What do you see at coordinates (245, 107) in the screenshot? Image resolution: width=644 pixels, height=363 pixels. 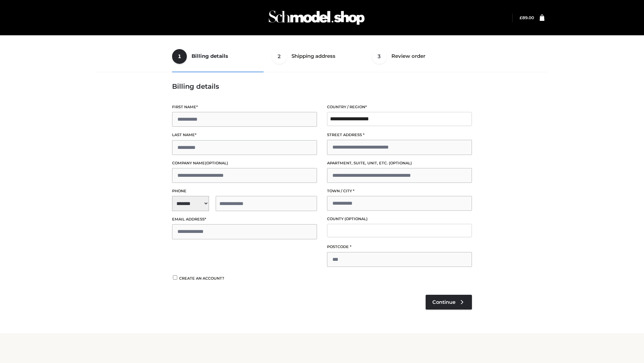 I see `label: First name` at bounding box center [245, 107].